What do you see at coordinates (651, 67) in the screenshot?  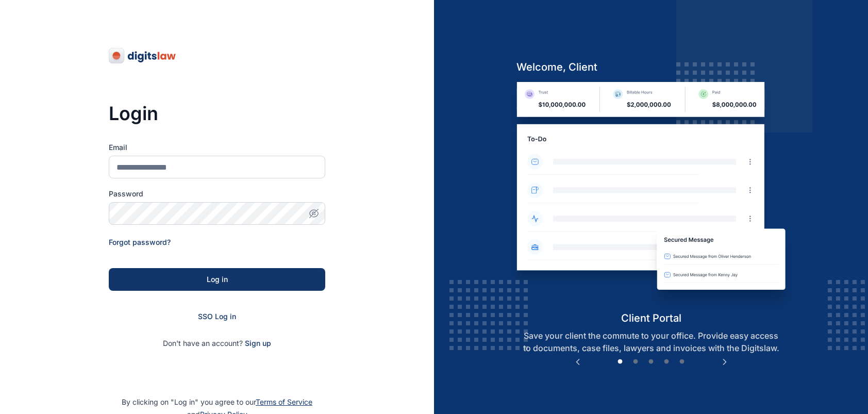 I see `h5: welcome, client` at bounding box center [651, 67].